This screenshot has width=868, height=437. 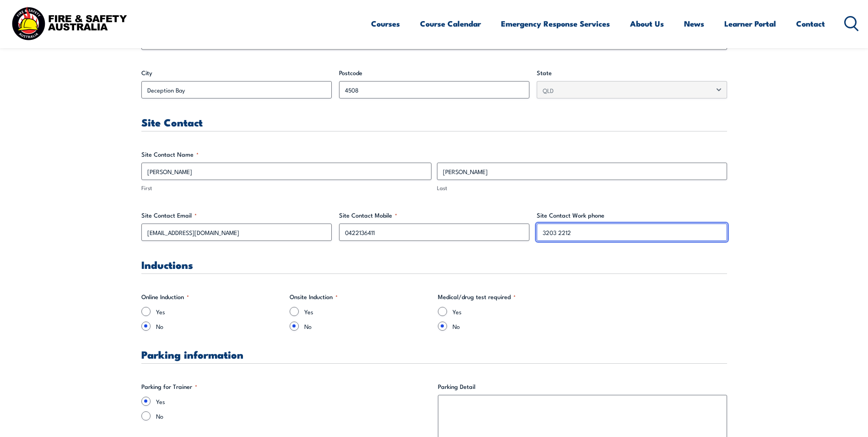 What do you see at coordinates (435, 73) in the screenshot?
I see `label: Postcode` at bounding box center [435, 73].